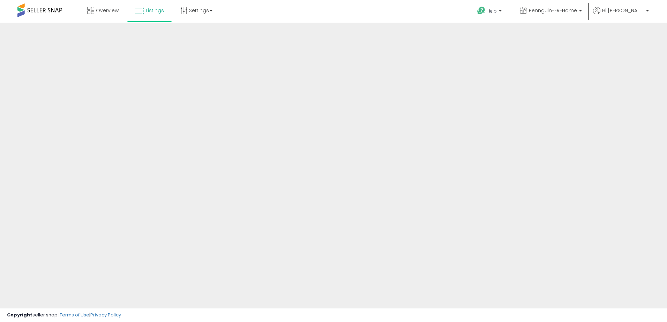  I want to click on span: Help, so click(492, 11).